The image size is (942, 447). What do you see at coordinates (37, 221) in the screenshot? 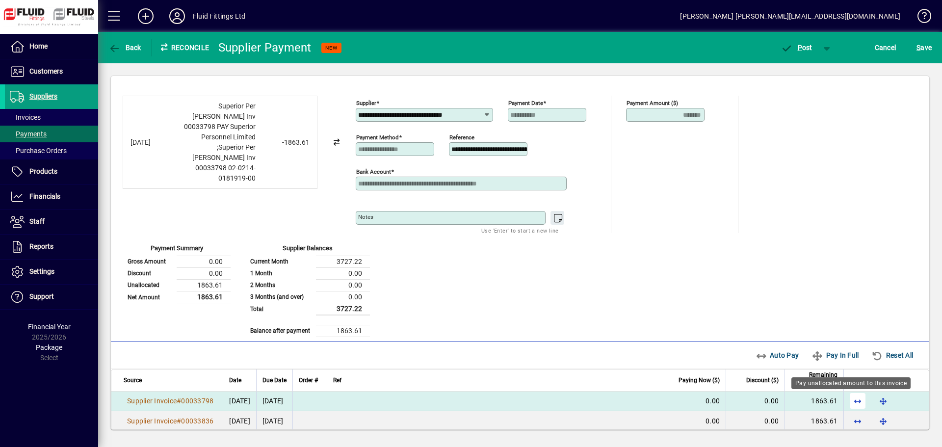
I see `span: Staff` at bounding box center [37, 221].